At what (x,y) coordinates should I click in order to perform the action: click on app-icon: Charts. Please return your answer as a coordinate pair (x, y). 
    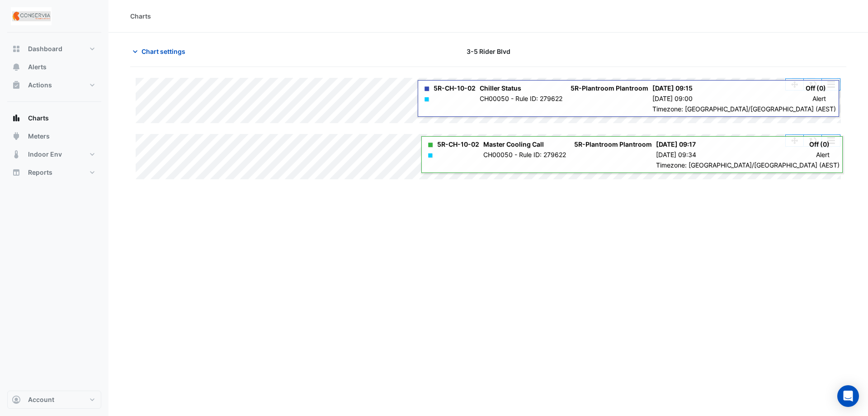
    Looking at the image, I should click on (16, 119).